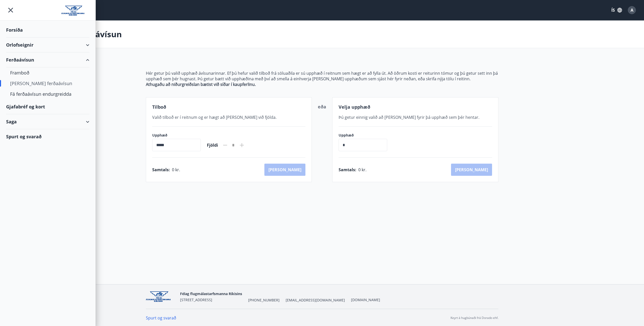 This screenshot has width=644, height=326. I want to click on span: Velja upphæð, so click(354, 107).